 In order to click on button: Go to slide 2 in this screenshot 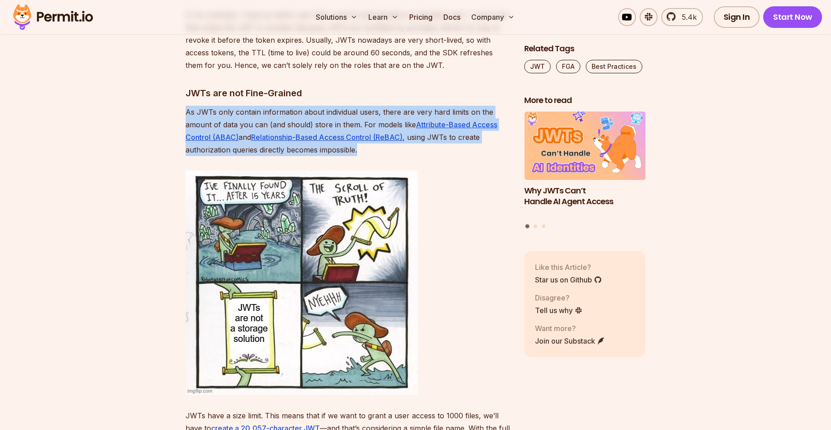, I will do `click(536, 226)`.